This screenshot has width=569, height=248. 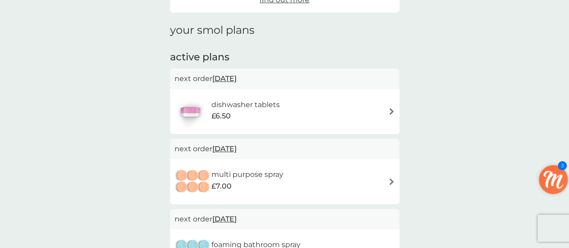 What do you see at coordinates (220, 116) in the screenshot?
I see `span: £6.50` at bounding box center [220, 116].